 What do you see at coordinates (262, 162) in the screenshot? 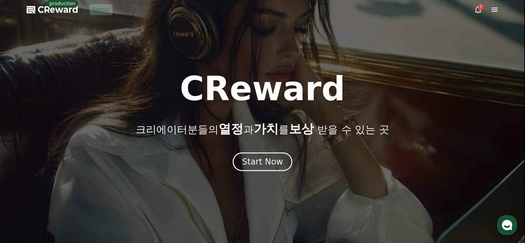
I see `a: Start Now` at bounding box center [262, 162].